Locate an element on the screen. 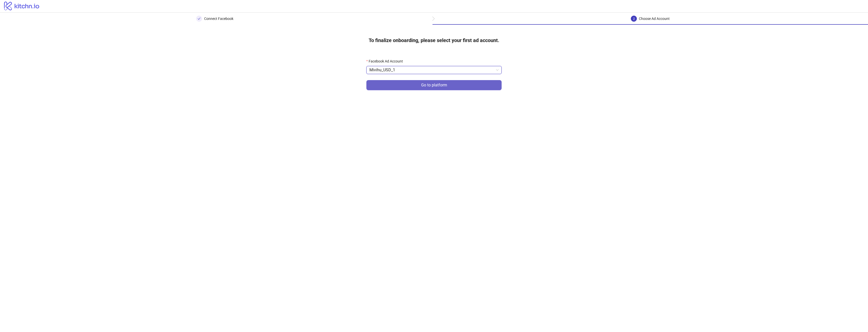 The width and height of the screenshot is (868, 332). label: Facebook Ad Account is located at coordinates (386, 61).